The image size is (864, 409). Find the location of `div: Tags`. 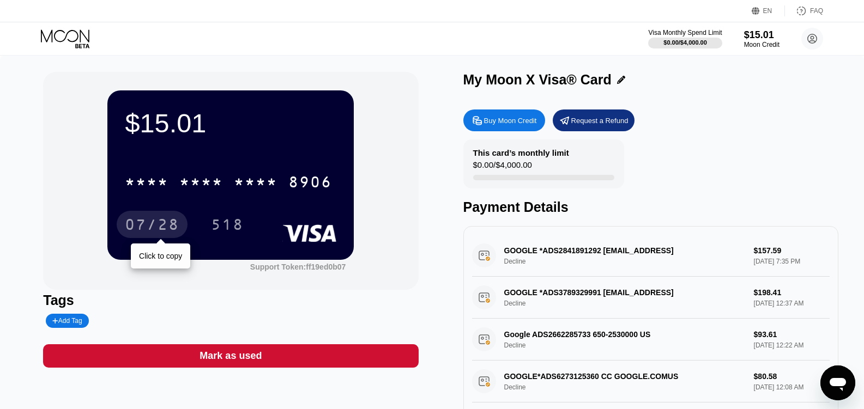

div: Tags is located at coordinates (230, 300).